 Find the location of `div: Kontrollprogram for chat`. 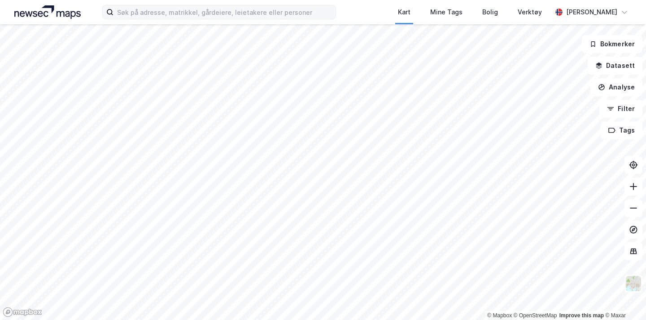

div: Kontrollprogram for chat is located at coordinates (624, 298).